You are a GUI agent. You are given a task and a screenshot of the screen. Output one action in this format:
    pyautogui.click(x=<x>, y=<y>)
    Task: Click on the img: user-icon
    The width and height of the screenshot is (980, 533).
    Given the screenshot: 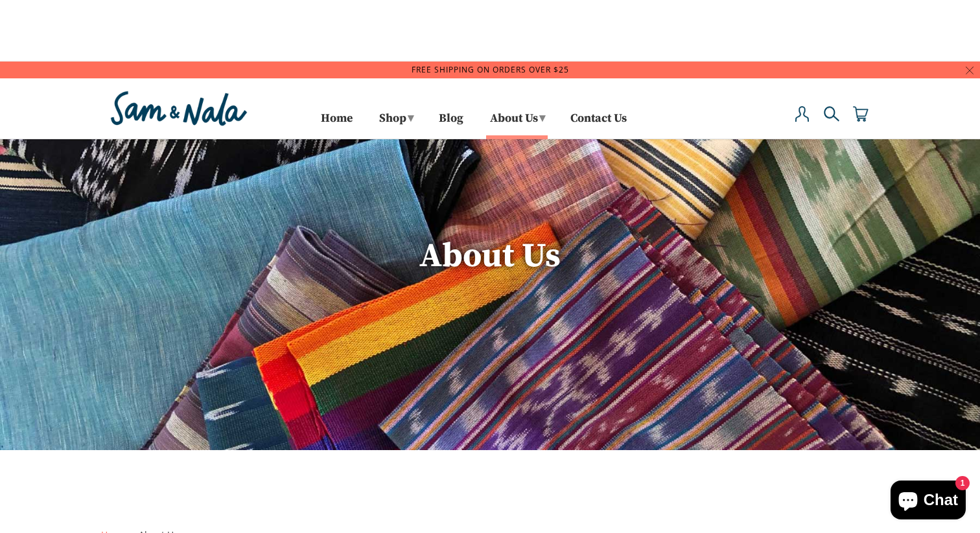 What is the action you would take?
    pyautogui.click(x=802, y=114)
    